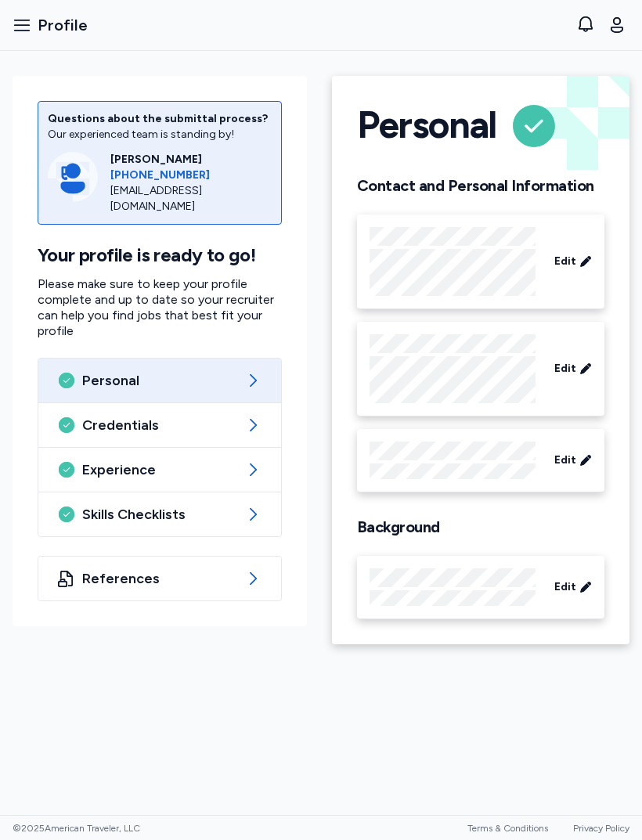  I want to click on span: Personal, so click(160, 380).